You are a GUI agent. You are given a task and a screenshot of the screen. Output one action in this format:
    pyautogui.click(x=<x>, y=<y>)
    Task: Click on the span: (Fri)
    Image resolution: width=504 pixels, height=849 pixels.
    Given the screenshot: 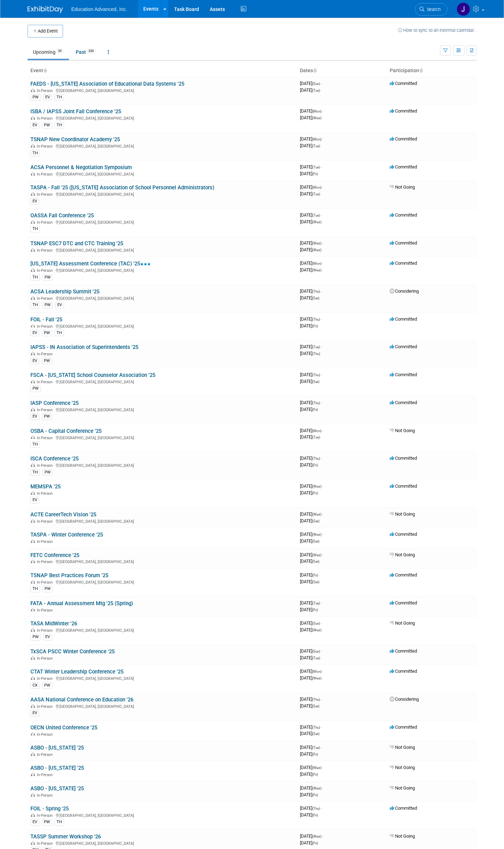 What is the action you would take?
    pyautogui.click(x=315, y=609)
    